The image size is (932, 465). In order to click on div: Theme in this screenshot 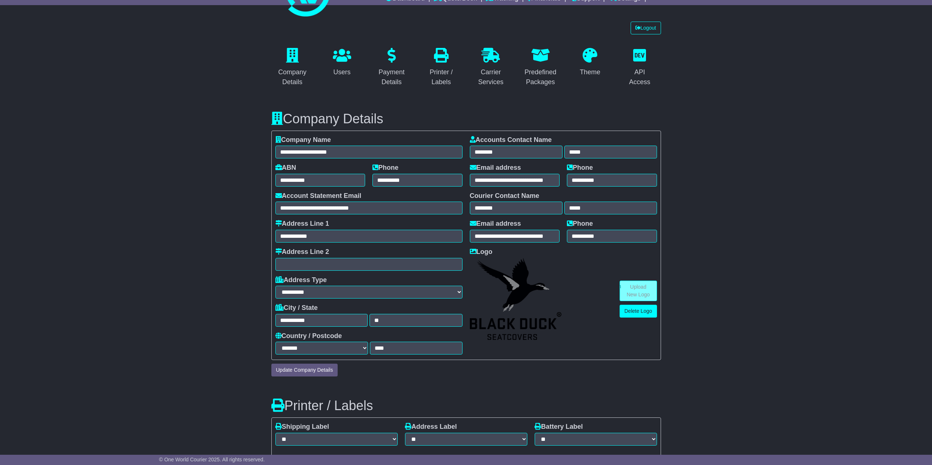, I will do `click(590, 72)`.